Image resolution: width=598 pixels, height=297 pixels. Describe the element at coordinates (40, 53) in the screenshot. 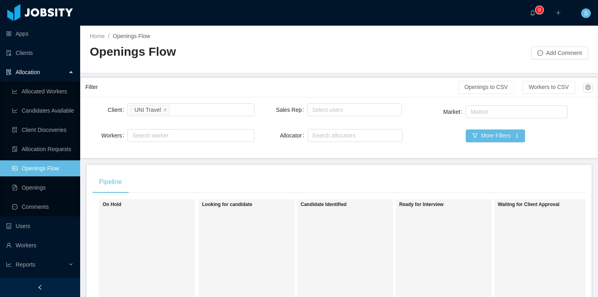

I see `a: icon: auditClients` at that location.